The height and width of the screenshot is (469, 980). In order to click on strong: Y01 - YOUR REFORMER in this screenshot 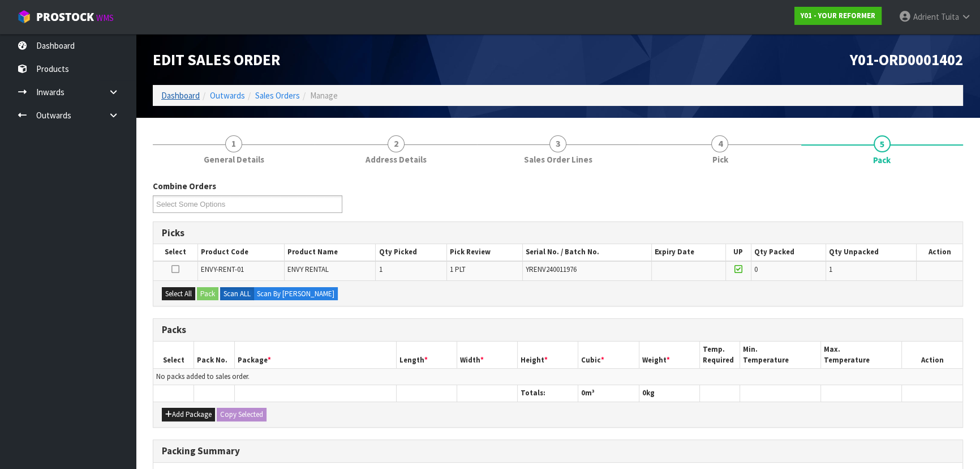, I will do `click(838, 16)`.